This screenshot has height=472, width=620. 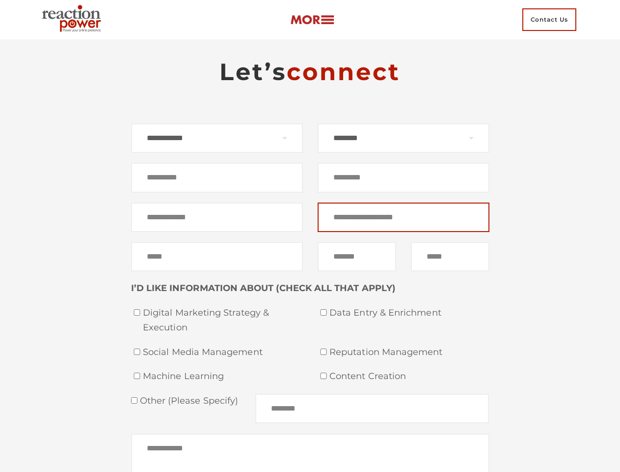 What do you see at coordinates (263, 288) in the screenshot?
I see `strong: I’D LIKE INFORMATION ABOUT (CHECK ALL THAT APPLY)` at bounding box center [263, 288].